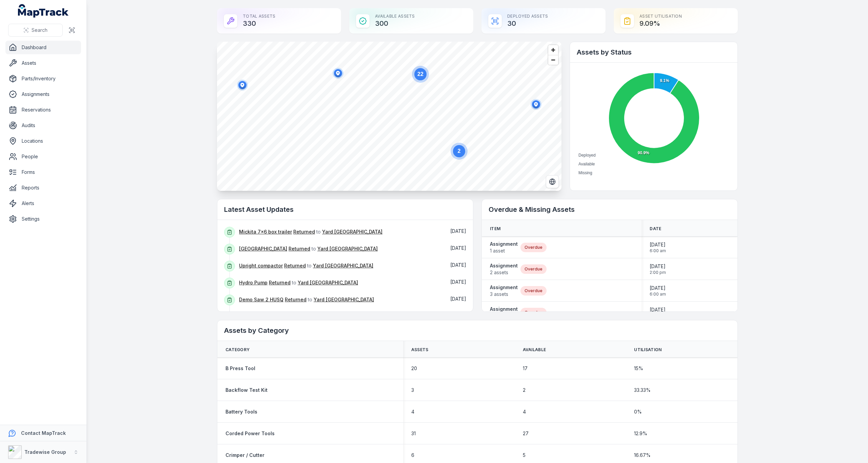 Image resolution: width=868 pixels, height=463 pixels. What do you see at coordinates (246, 390) in the screenshot?
I see `a: Backflow Test Kit` at bounding box center [246, 390].